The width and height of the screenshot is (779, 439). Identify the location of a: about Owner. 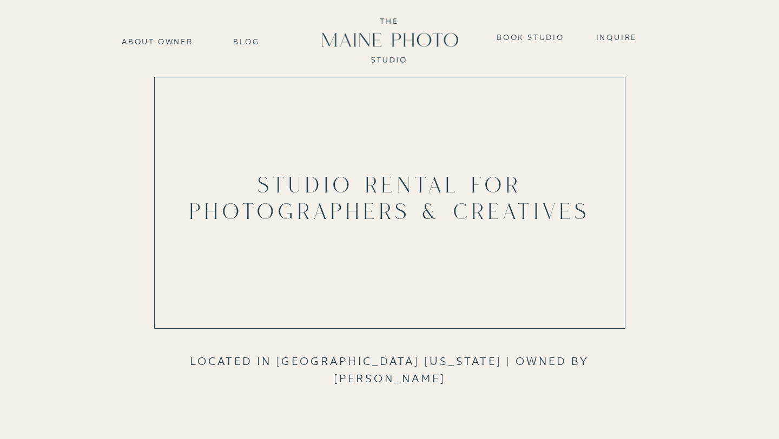
(157, 40).